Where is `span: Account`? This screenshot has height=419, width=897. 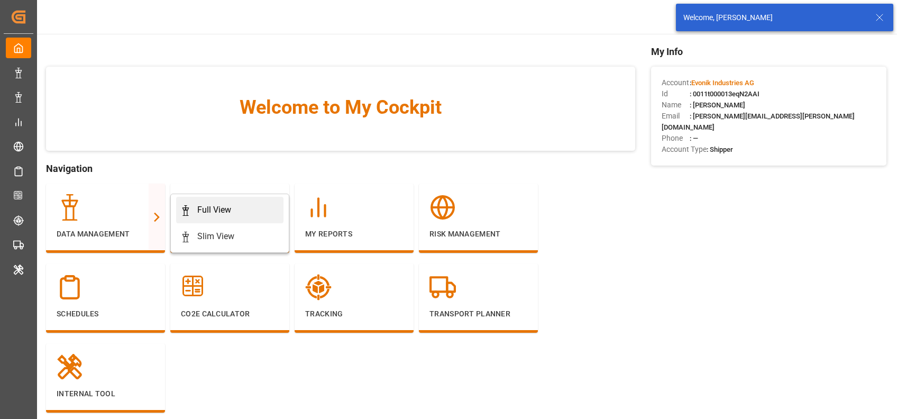
span: Account is located at coordinates (675, 82).